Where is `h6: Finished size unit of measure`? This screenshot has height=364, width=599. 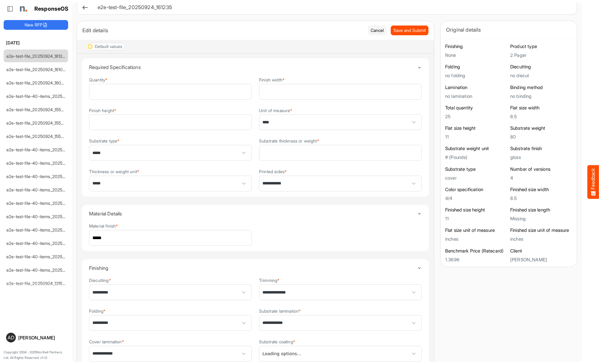
h6: Finished size unit of measure is located at coordinates (542, 231).